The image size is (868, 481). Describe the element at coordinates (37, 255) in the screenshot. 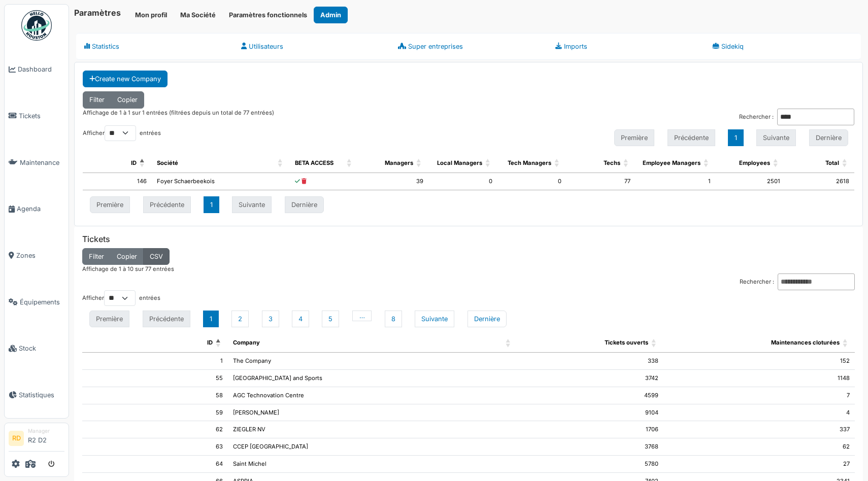

I see `a: Zones` at that location.